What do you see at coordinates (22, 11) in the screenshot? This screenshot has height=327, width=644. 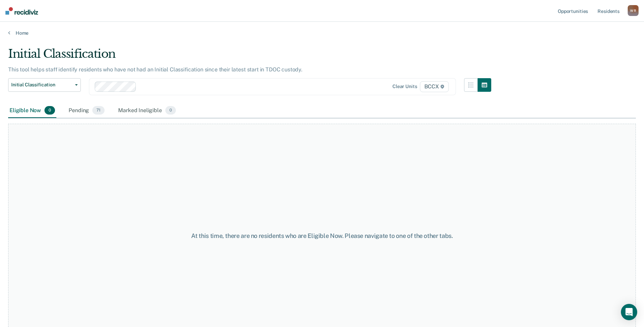 I see `img: Recidiviz` at bounding box center [22, 11].